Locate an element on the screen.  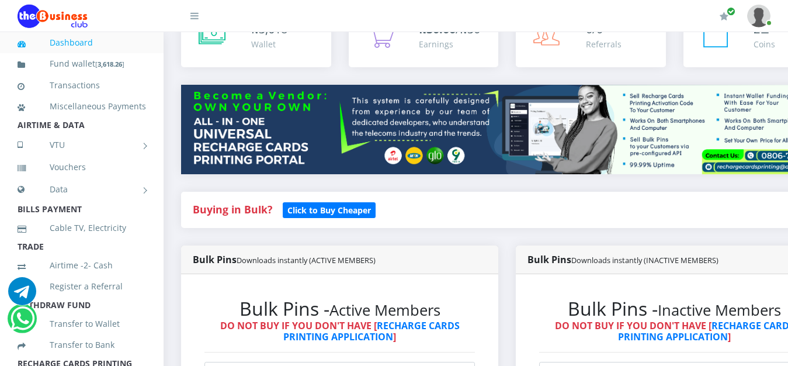
a: ₦30.00/₦30 Earnings is located at coordinates (424, 38).